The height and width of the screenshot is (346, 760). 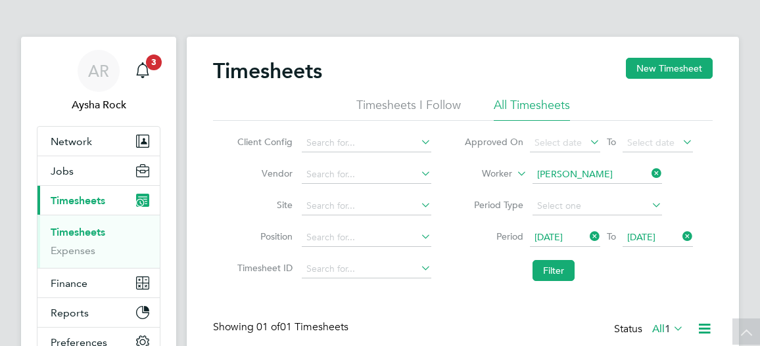 What do you see at coordinates (667, 329) in the screenshot?
I see `span: 1` at bounding box center [667, 329].